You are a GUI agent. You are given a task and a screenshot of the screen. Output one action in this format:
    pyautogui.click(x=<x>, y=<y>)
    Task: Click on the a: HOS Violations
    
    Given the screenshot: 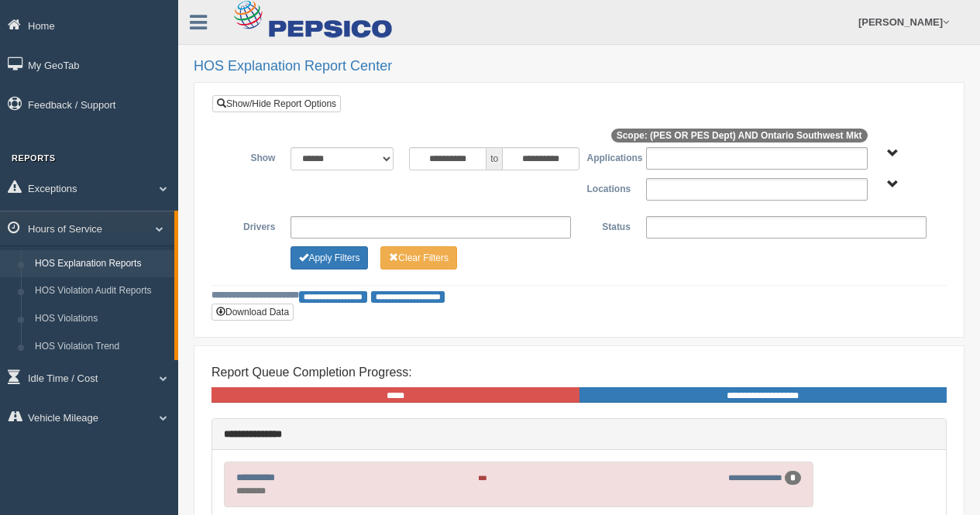 What is the action you would take?
    pyautogui.click(x=101, y=319)
    